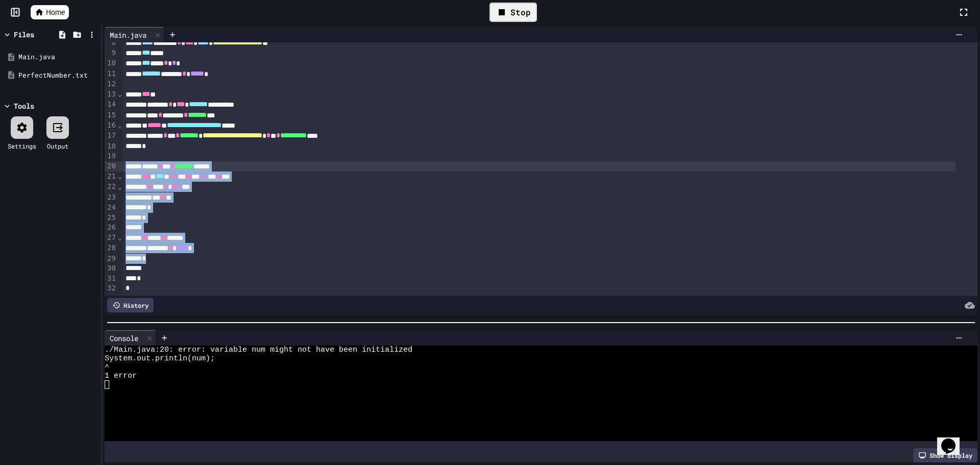  What do you see at coordinates (110, 288) in the screenshot?
I see `div: 32` at bounding box center [110, 288].